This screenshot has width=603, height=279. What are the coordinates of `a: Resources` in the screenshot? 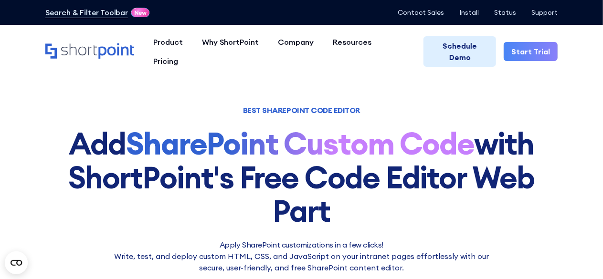 It's located at (352, 42).